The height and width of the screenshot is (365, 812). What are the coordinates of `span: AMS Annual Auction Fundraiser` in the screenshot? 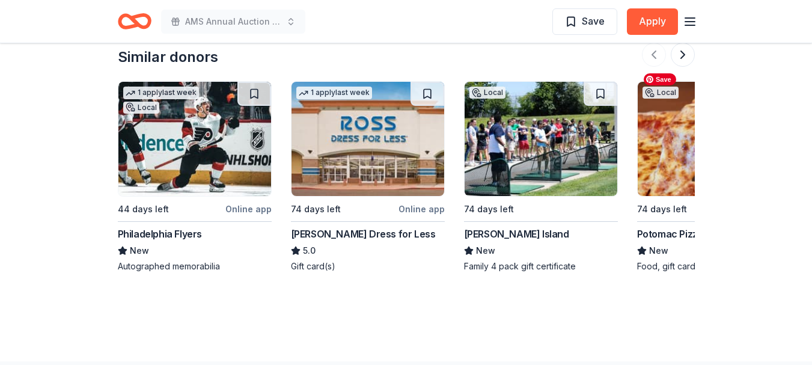 It's located at (233, 22).